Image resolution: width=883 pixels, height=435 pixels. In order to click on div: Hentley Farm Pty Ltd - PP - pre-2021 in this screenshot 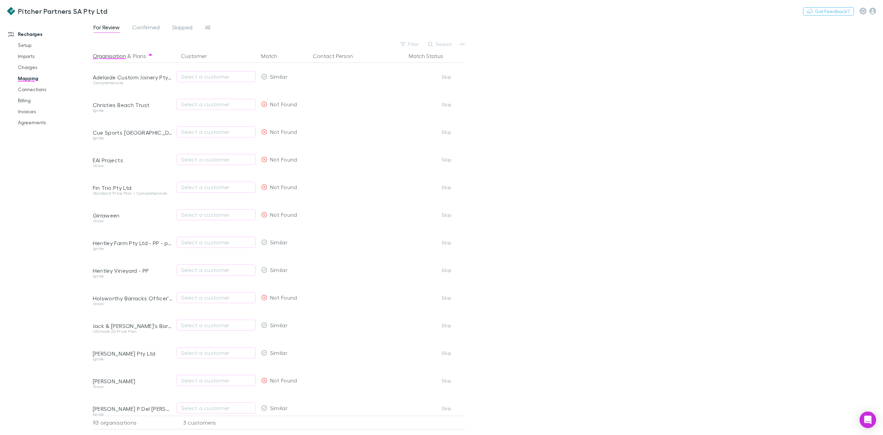, I will do `click(133, 243)`.